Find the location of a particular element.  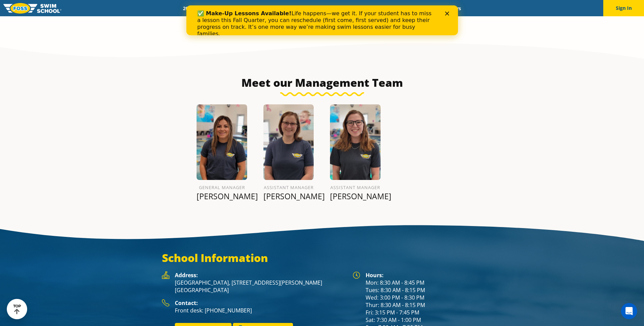

h3: School Information is located at coordinates (322, 258).